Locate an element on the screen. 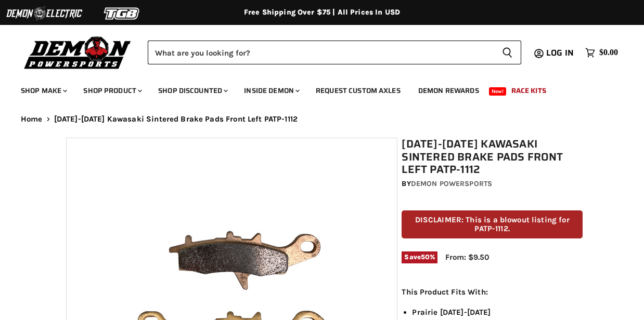  img: TGB Logo 2 is located at coordinates (122, 14).